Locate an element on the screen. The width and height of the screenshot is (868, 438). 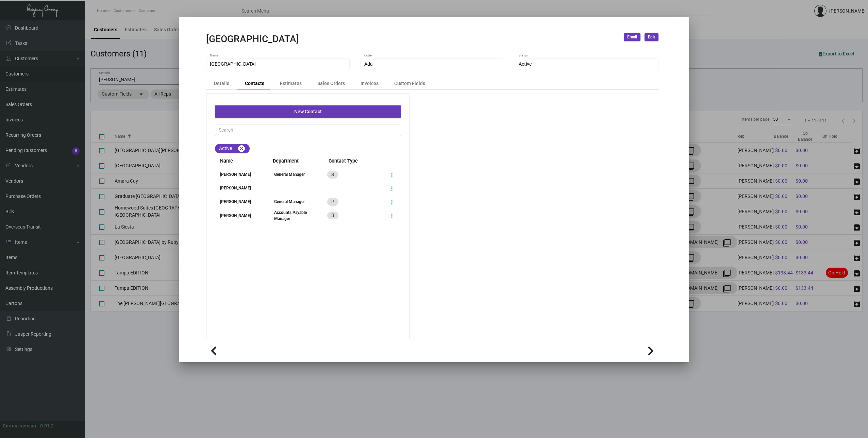
mat-chip: P is located at coordinates (333, 202).